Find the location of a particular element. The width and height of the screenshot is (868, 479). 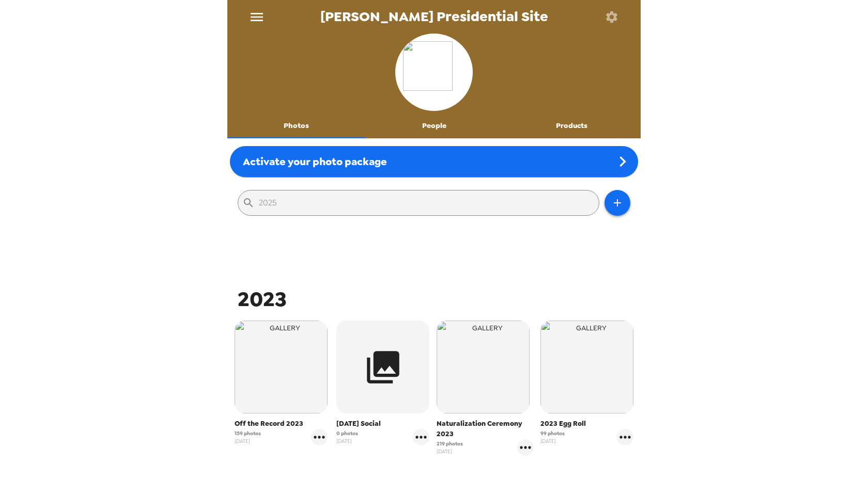

input: Find photos is located at coordinates (427, 203).